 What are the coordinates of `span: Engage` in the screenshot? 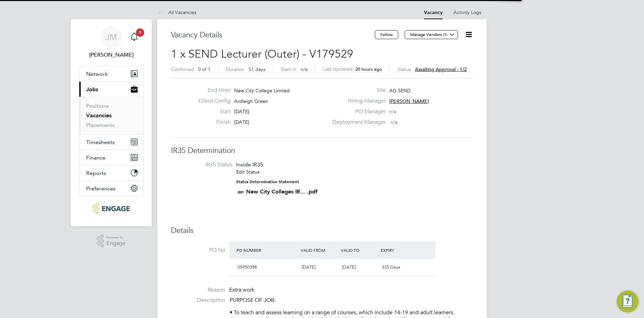 It's located at (116, 243).